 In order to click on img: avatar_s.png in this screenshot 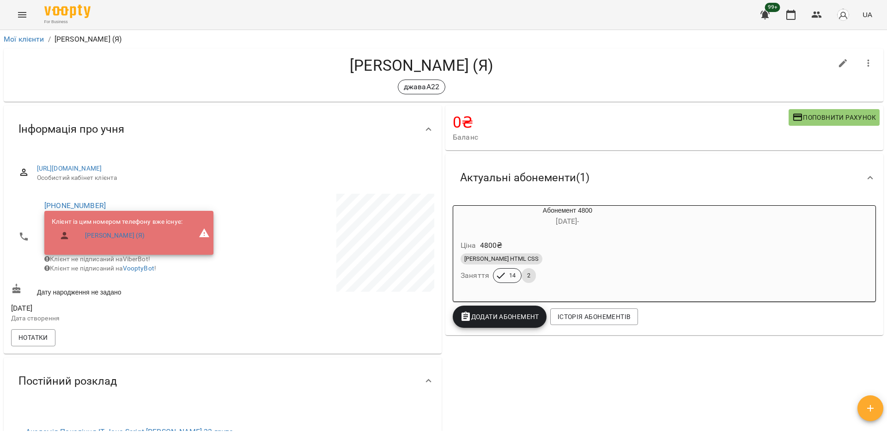, I will do `click(843, 15)`.